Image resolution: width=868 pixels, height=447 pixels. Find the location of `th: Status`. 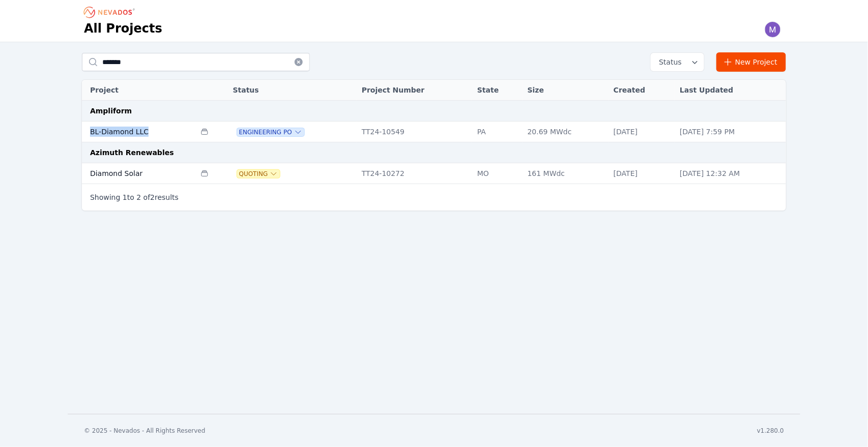

th: Status is located at coordinates (292, 90).